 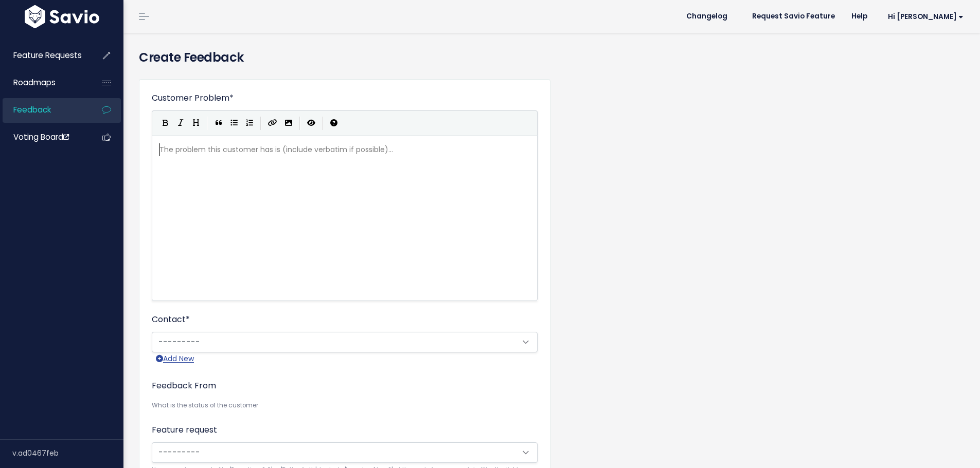 What do you see at coordinates (311, 124) in the screenshot?
I see `button: Toggle Preview` at bounding box center [311, 124].